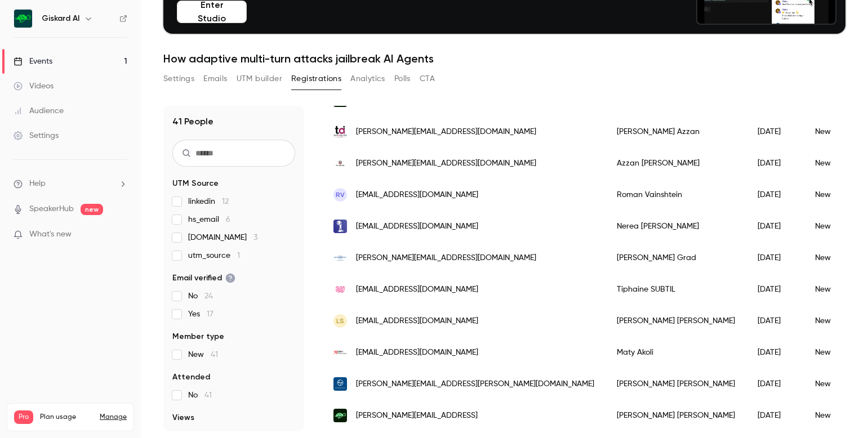 Image resolution: width=868 pixels, height=438 pixels. What do you see at coordinates (36, 136) in the screenshot?
I see `div: Settings` at bounding box center [36, 136].